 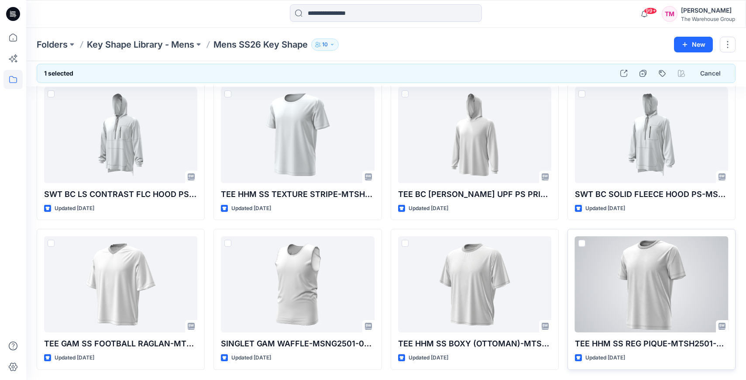 What do you see at coordinates (650, 11) in the screenshot?
I see `span: 99+` at bounding box center [650, 11].